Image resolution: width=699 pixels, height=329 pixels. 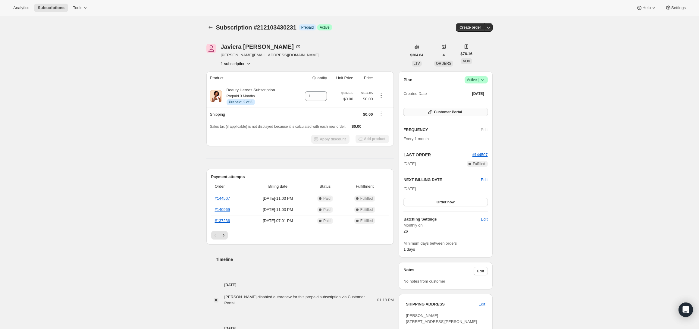 I want to click on h6: Batching Settings, so click(x=442, y=219).